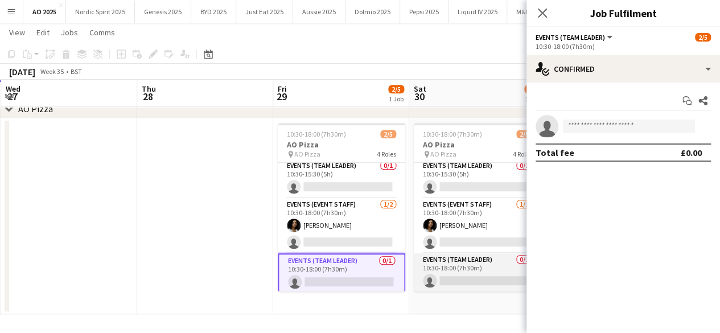 Image resolution: width=720 pixels, height=333 pixels. What do you see at coordinates (570, 37) in the screenshot?
I see `span: Events (Team Leader)` at bounding box center [570, 37].